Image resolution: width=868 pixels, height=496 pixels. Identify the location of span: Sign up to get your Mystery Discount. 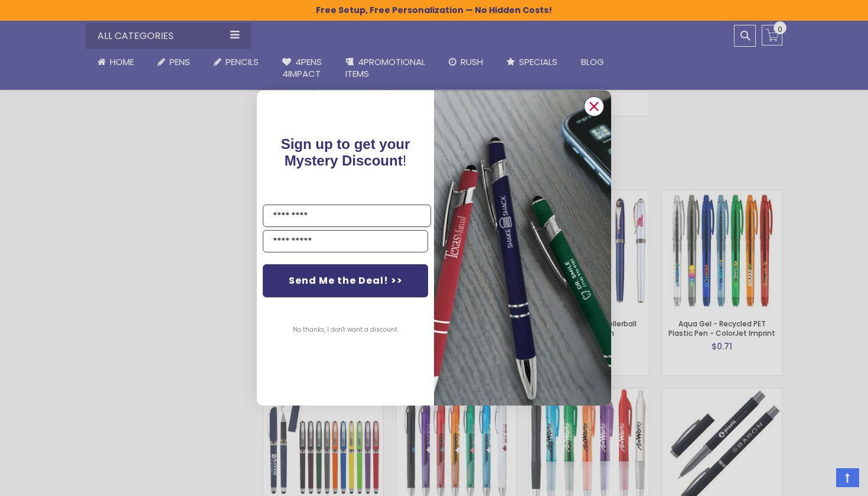
(346, 152).